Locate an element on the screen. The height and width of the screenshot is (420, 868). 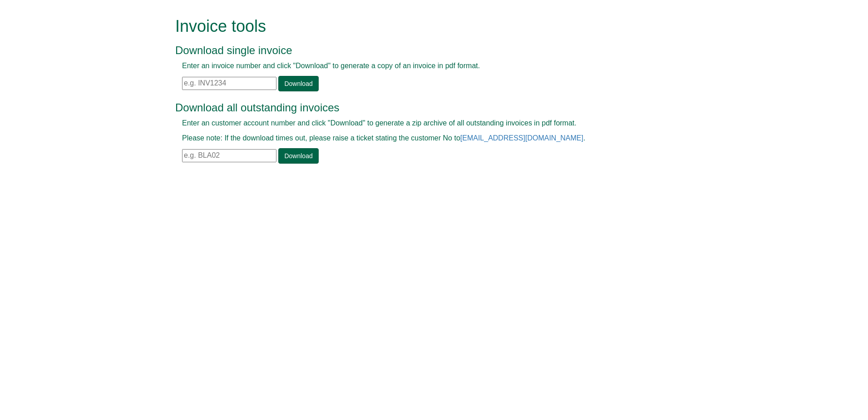
input: e.g. INV1234 is located at coordinates (230, 84).